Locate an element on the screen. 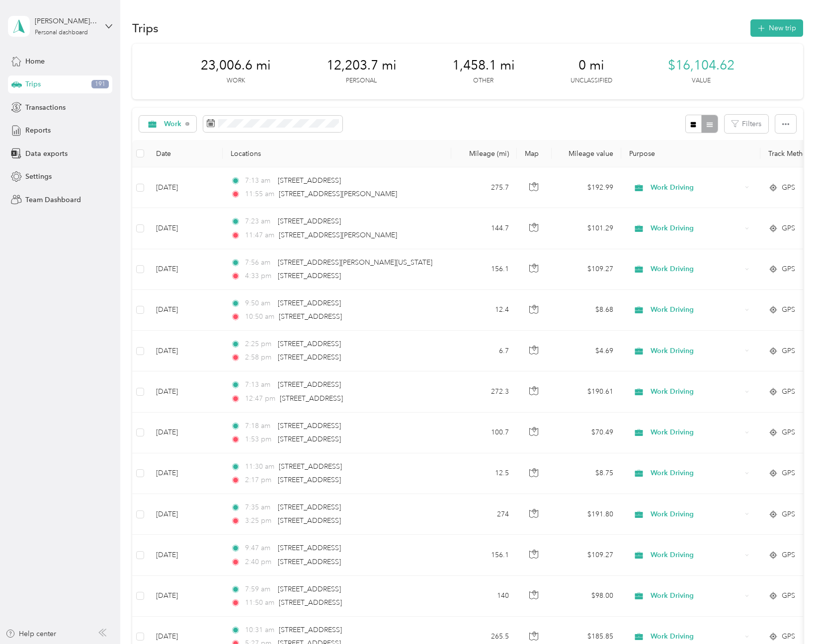 Image resolution: width=820 pixels, height=644 pixels. td: $4.69 is located at coordinates (586, 351).